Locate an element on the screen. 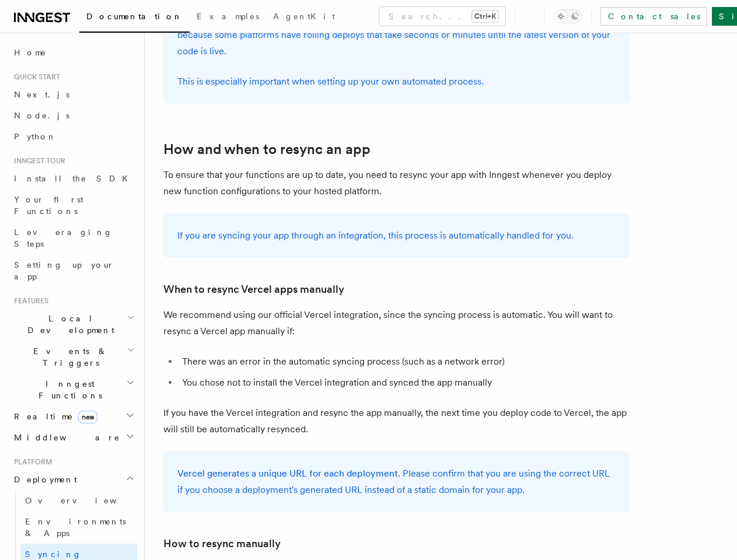  span: Environments & Apps is located at coordinates (75, 527).